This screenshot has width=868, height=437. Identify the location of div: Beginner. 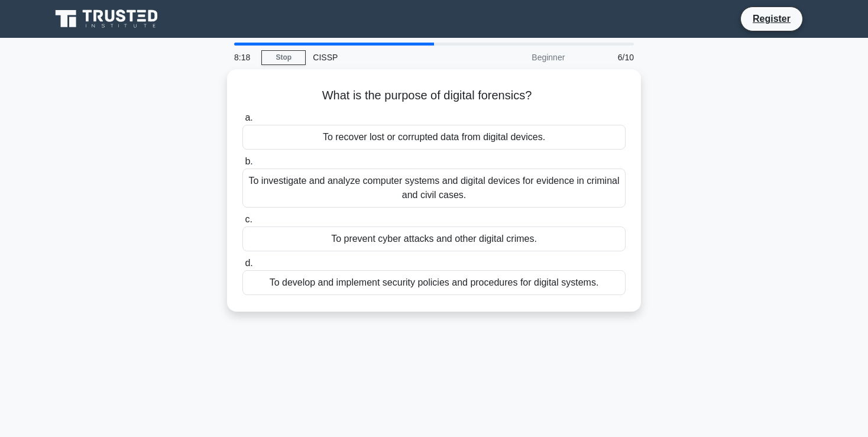
(519, 58).